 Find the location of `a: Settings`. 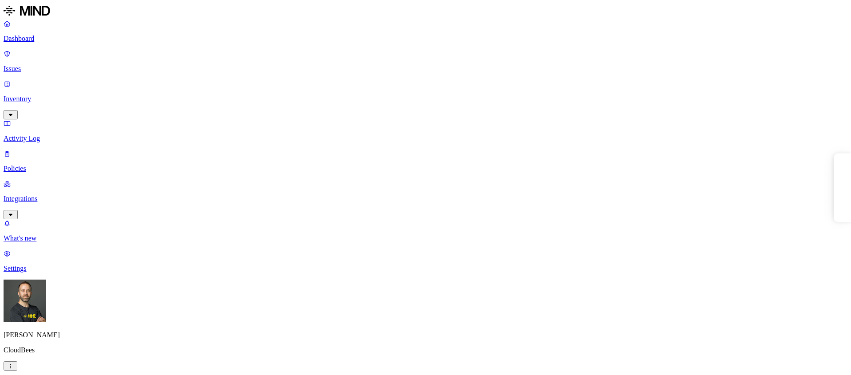

a: Settings is located at coordinates (426, 261).